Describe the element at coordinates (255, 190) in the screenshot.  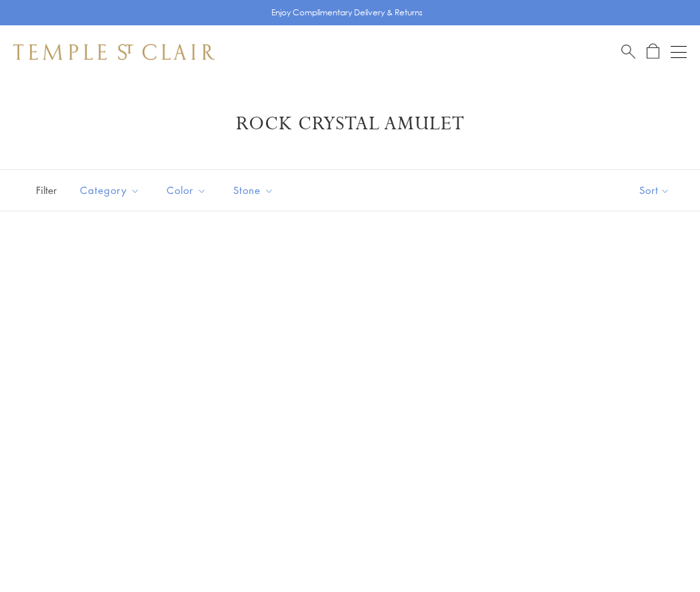
I see `span: Stone` at that location.